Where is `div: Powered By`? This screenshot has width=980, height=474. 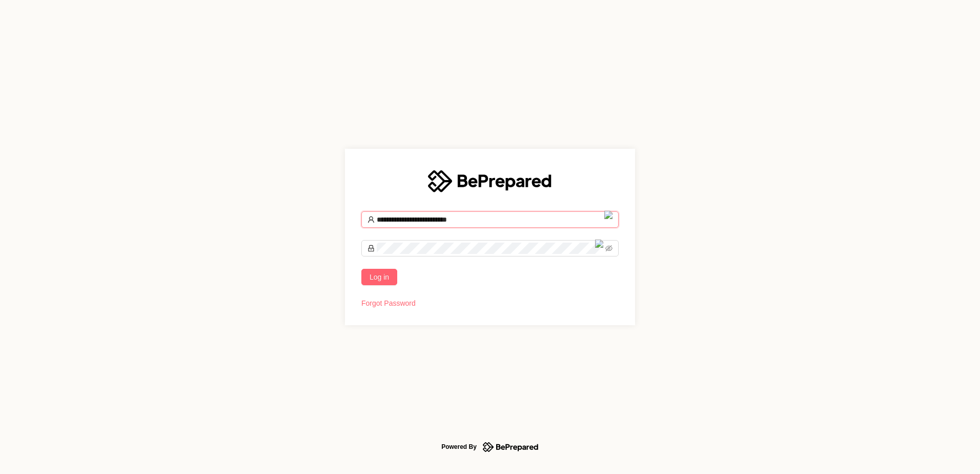 div: Powered By is located at coordinates (459, 447).